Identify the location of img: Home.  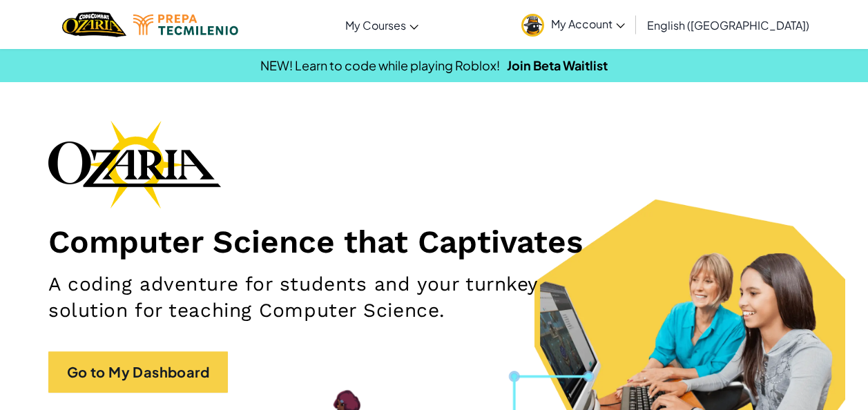
(94, 24).